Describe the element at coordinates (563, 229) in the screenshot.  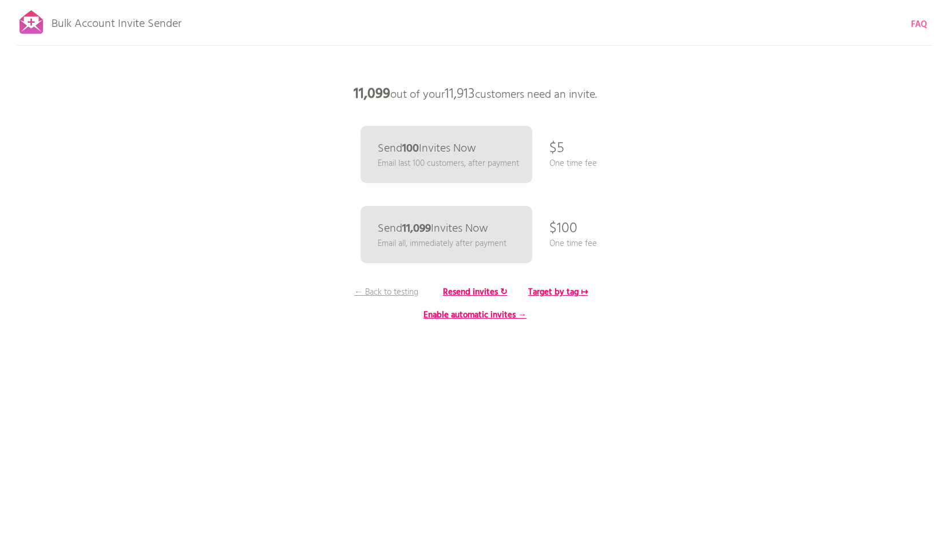
I see `p: $100` at that location.